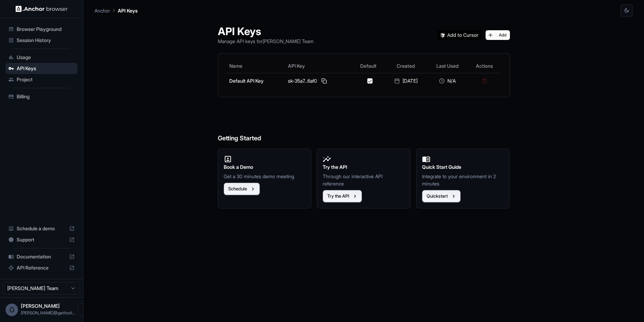 This screenshot has width=644, height=322. Describe the element at coordinates (41, 240) in the screenshot. I see `span: Support` at that location.